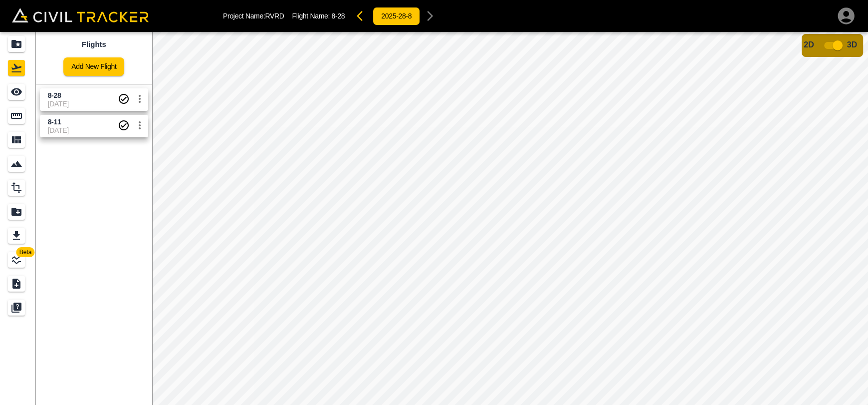 The image size is (868, 405). Describe the element at coordinates (396, 16) in the screenshot. I see `button: 2025-28-8` at that location.